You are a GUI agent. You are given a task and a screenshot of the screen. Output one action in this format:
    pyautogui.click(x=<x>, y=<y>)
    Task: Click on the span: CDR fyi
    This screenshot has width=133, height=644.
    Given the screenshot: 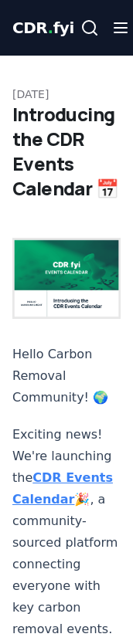 What is the action you would take?
    pyautogui.click(x=43, y=28)
    